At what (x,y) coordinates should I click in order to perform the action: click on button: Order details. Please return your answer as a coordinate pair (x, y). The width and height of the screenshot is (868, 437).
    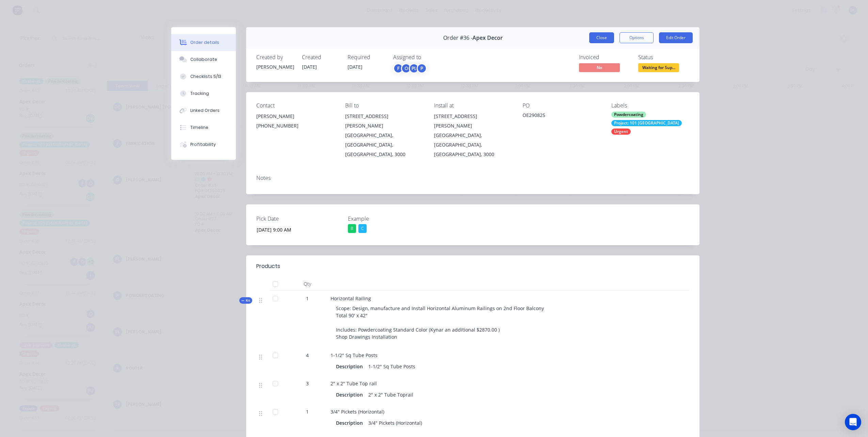
    Looking at the image, I should click on (204, 42).